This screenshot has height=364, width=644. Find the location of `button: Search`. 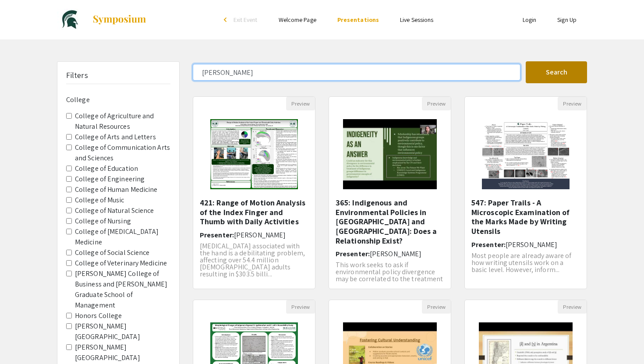

button: Search is located at coordinates (556, 72).